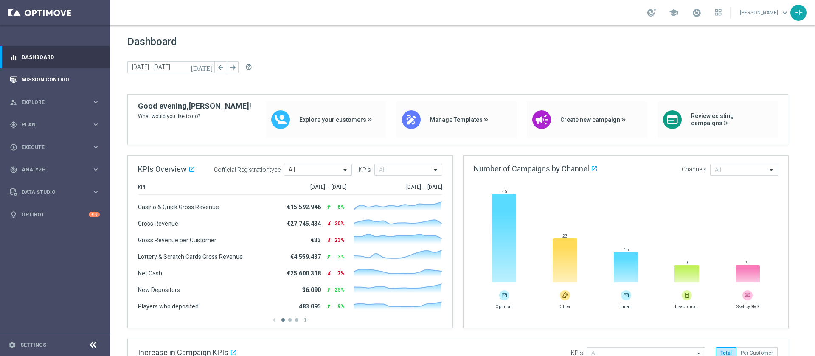 This screenshot has width=815, height=356. I want to click on i: person_search, so click(14, 102).